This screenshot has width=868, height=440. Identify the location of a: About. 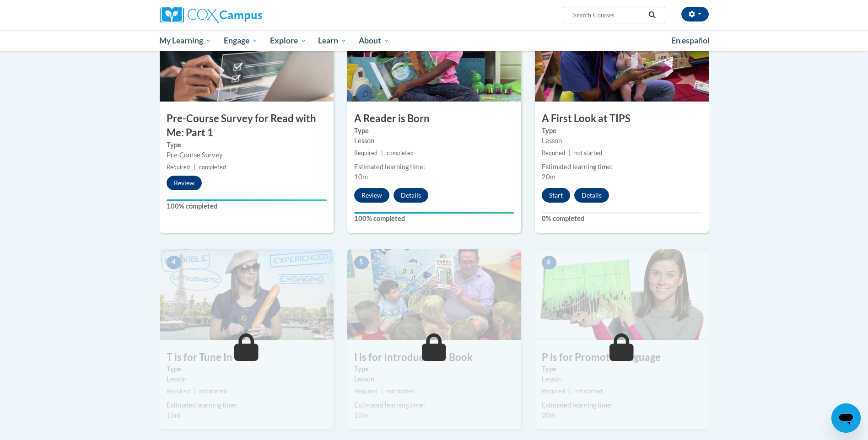
(374, 41).